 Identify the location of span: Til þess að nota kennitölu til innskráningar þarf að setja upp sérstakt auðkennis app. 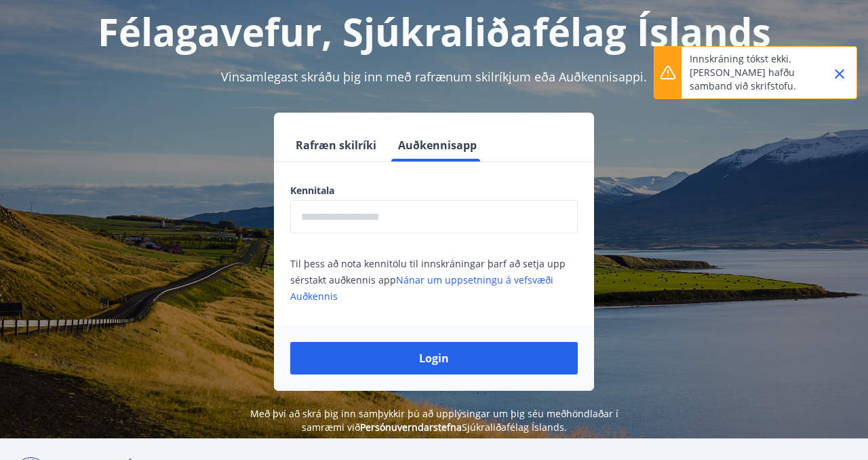
(428, 279).